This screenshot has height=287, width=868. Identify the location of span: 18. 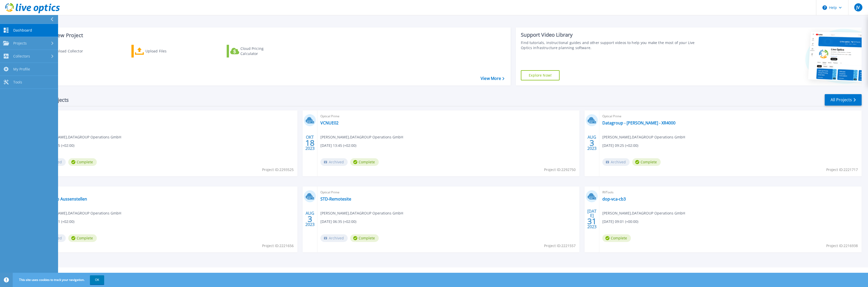
(310, 143).